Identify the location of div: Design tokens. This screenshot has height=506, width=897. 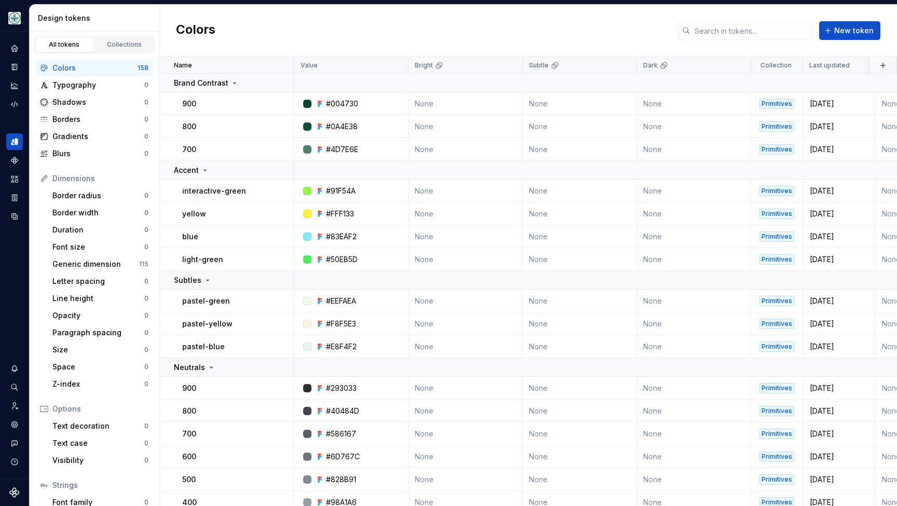
(96, 18).